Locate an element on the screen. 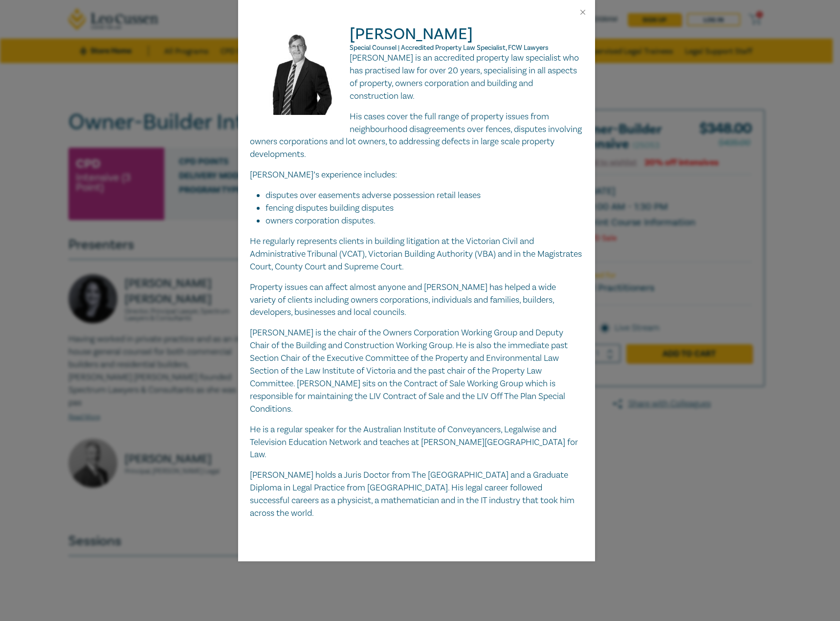  button: Close is located at coordinates (583, 12).